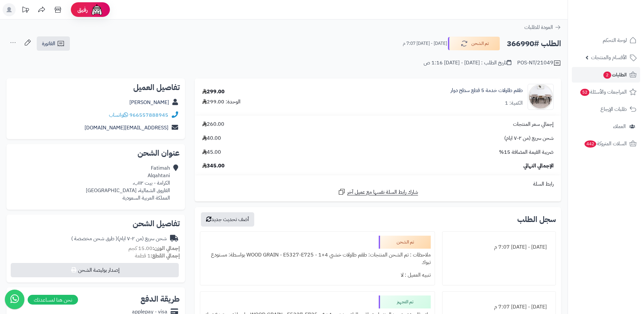 This screenshot has width=644, height=314. What do you see at coordinates (474, 43) in the screenshot?
I see `button: تم الشحن` at bounding box center [474, 43].